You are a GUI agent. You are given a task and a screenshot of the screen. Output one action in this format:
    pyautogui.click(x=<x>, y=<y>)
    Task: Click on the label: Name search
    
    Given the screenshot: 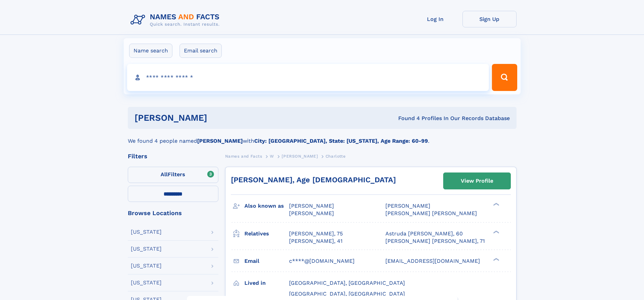 What is the action you would take?
    pyautogui.click(x=151, y=51)
    